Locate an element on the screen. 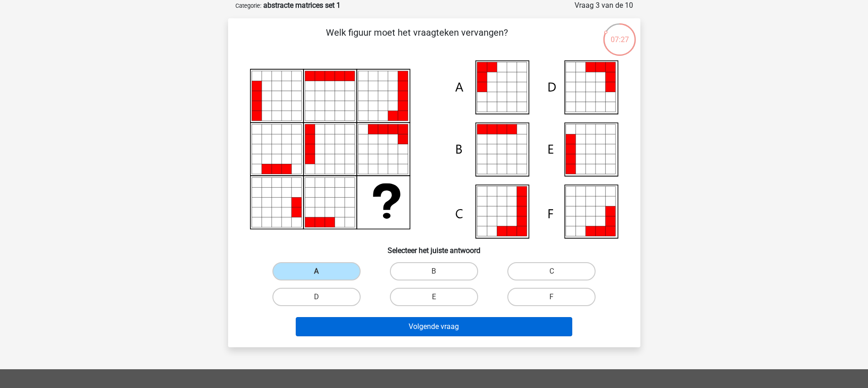 The width and height of the screenshot is (868, 388). h6: Selecteer het juiste antwoord is located at coordinates (434, 247).